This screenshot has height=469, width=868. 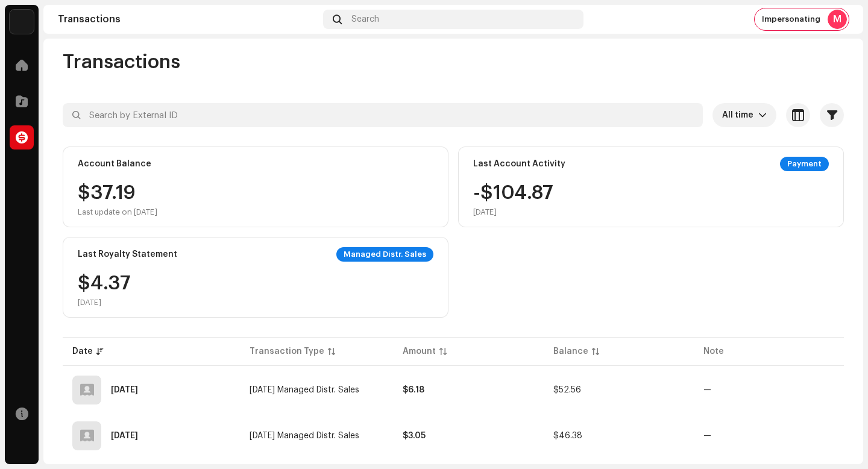 I want to click on div: Last Account Activity, so click(x=519, y=164).